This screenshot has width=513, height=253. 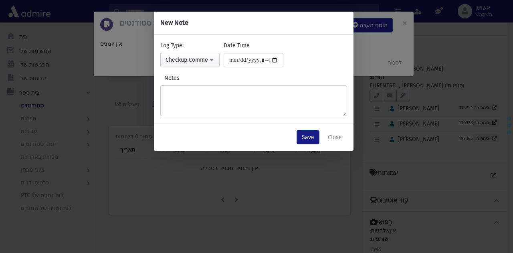 What do you see at coordinates (174, 23) in the screenshot?
I see `h6: New Note` at bounding box center [174, 23].